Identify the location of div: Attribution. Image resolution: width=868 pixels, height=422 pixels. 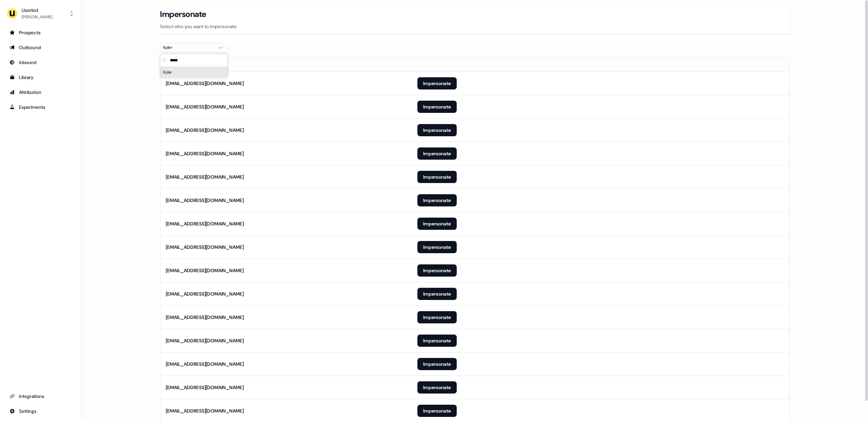
(40, 92).